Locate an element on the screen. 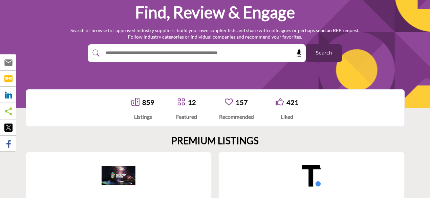 The width and height of the screenshot is (430, 198). a: 421 is located at coordinates (292, 102).